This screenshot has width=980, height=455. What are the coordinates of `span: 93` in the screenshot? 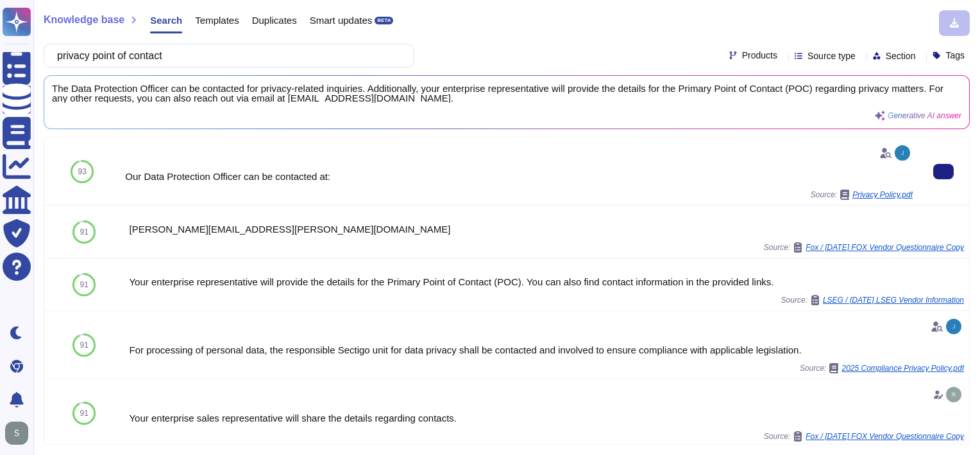 It's located at (81, 171).